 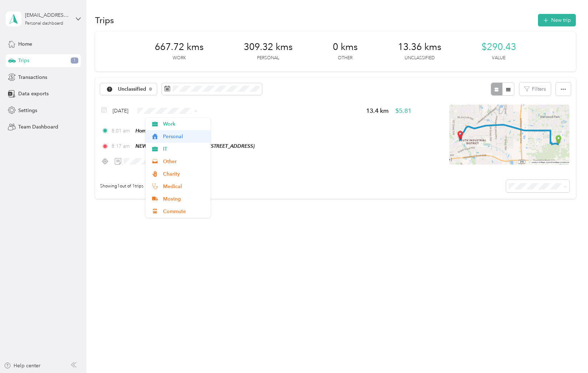 I want to click on span: $5.81, so click(x=403, y=110).